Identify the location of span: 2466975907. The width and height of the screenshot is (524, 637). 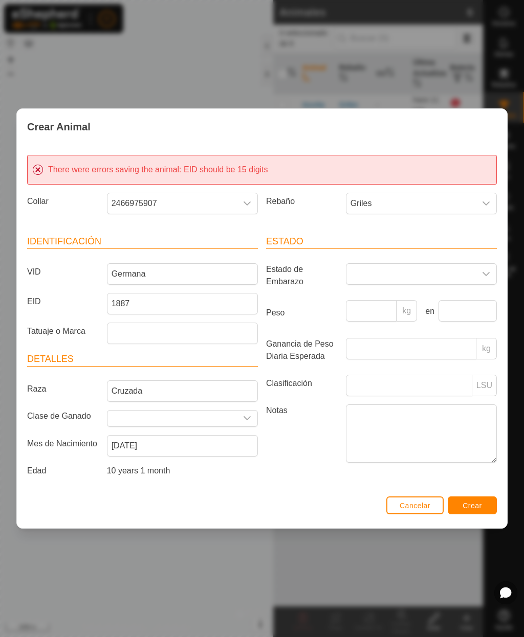
(172, 204).